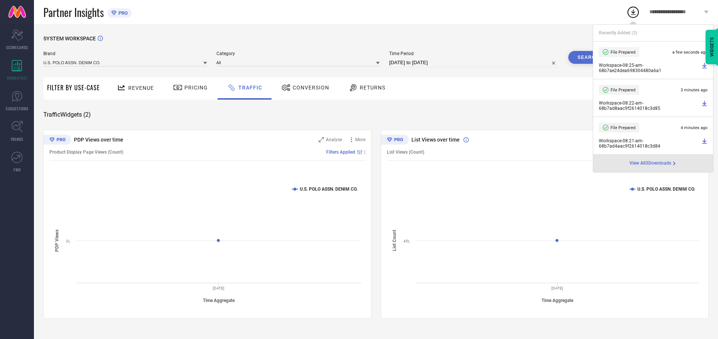 The width and height of the screenshot is (718, 339). I want to click on span: PRO, so click(122, 13).